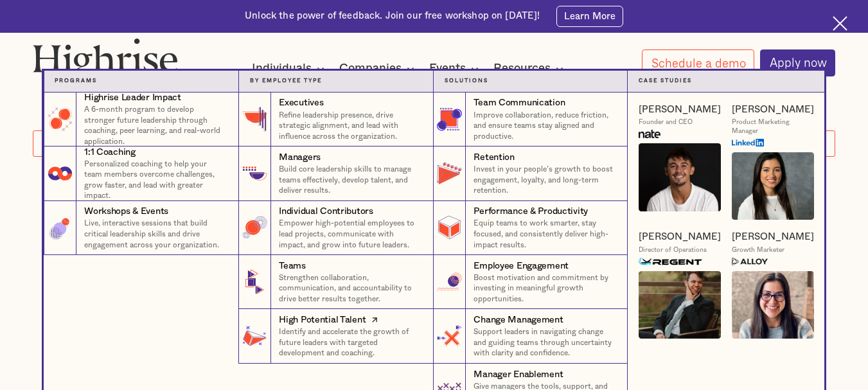 The height and width of the screenshot is (390, 868). What do you see at coordinates (520, 103) in the screenshot?
I see `div: Team Communication` at bounding box center [520, 103].